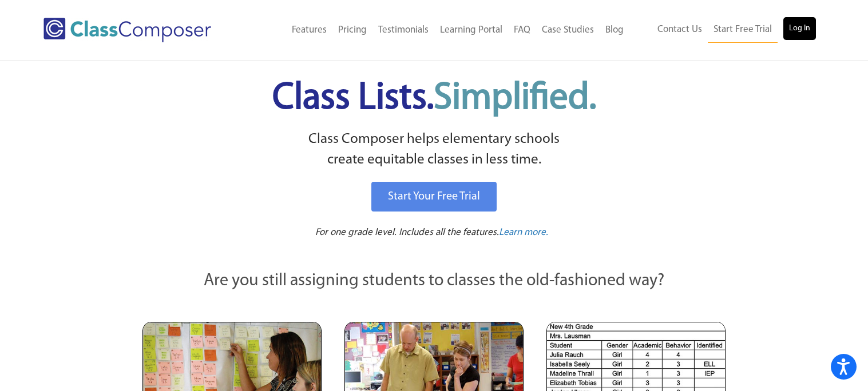 Image resolution: width=868 pixels, height=391 pixels. I want to click on a: Blog, so click(614, 31).